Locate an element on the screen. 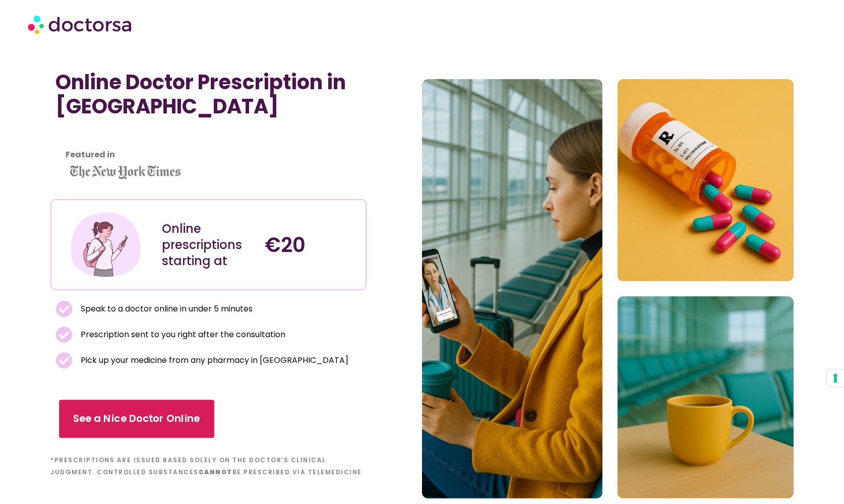  button: Your consent preferences for tracking technologies is located at coordinates (835, 378).